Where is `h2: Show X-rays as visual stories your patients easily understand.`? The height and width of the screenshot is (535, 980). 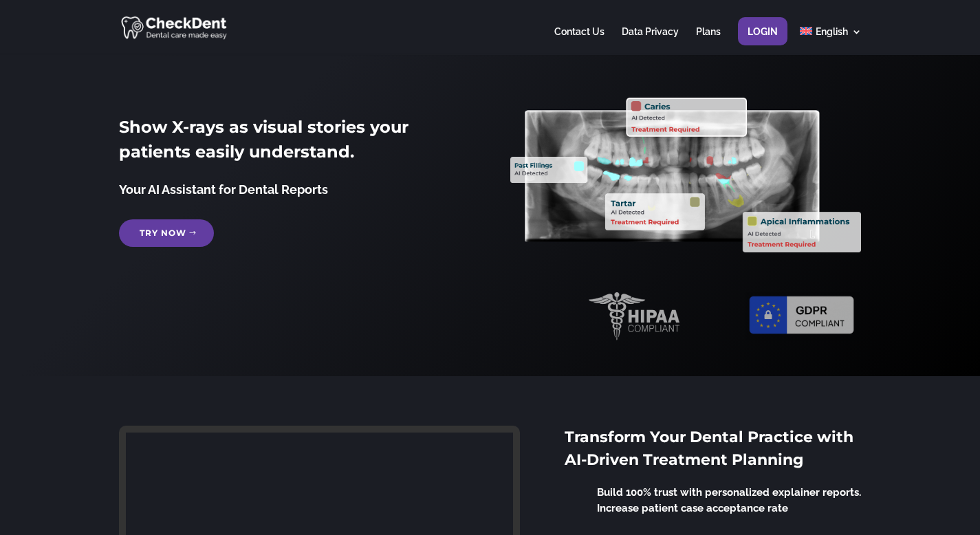 h2: Show X-rays as visual stories your patients easily understand. is located at coordinates (294, 143).